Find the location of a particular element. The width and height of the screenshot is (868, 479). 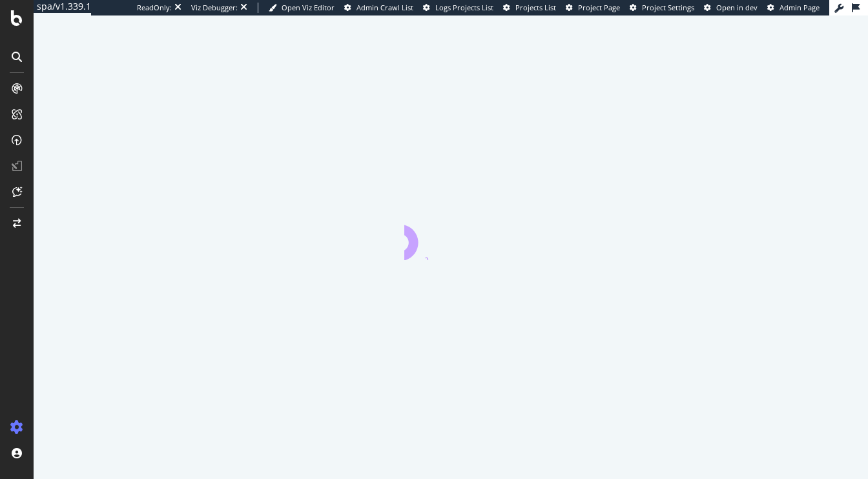

span: Open Viz Editor is located at coordinates (308, 7).